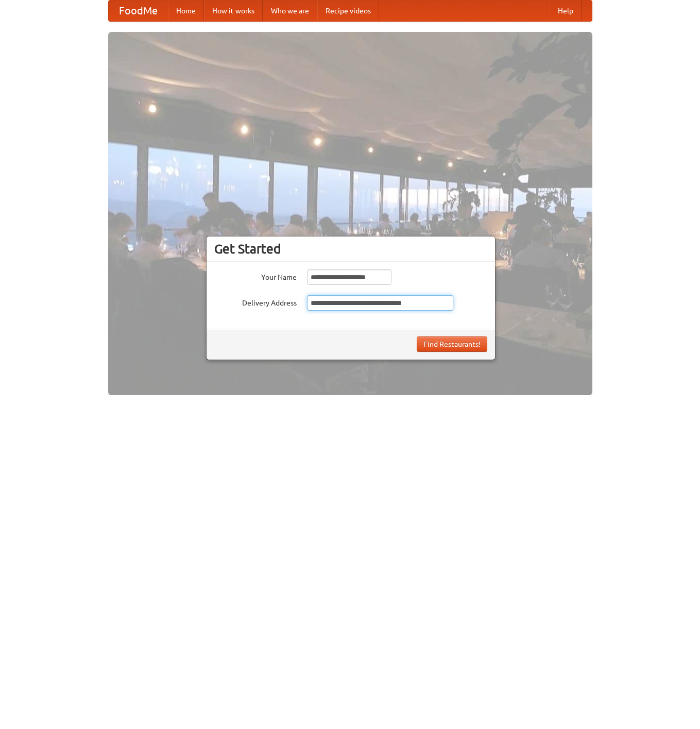 Image resolution: width=700 pixels, height=729 pixels. What do you see at coordinates (451, 344) in the screenshot?
I see `button: Find Restaurants!` at bounding box center [451, 344].